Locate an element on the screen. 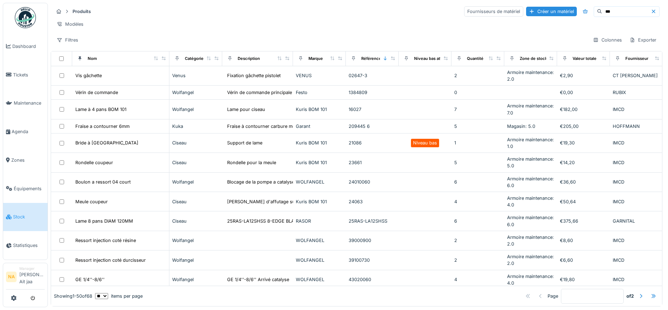 Image resolution: width=668 pixels, height=310 pixels. span: Tickets is located at coordinates (29, 75).